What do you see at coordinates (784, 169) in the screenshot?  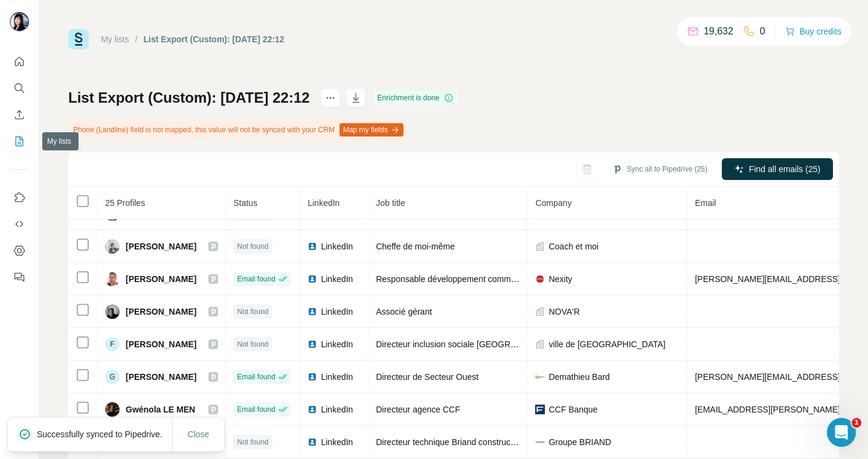 I see `span: Find all emails (25)` at bounding box center [784, 169].